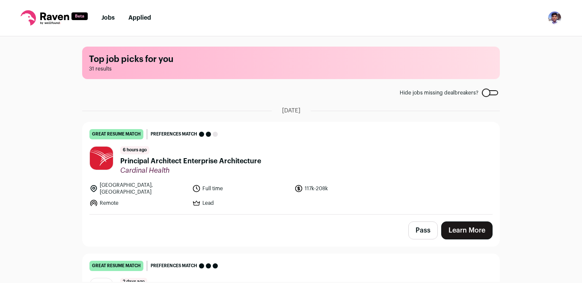  I want to click on li: Remote, so click(138, 203).